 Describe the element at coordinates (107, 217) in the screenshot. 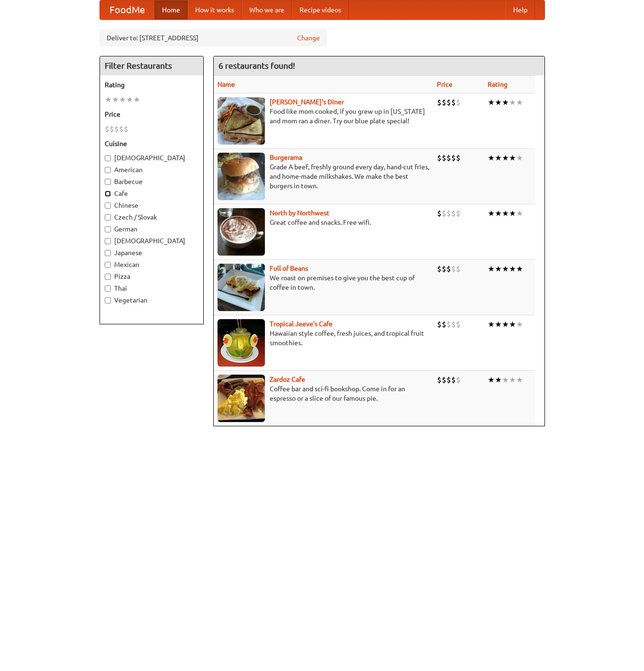

I see `input: Czech / Slovak` at that location.